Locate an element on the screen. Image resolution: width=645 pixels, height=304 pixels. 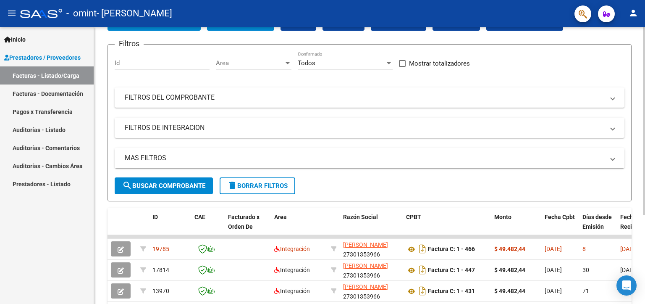
span: - omint is located at coordinates (82, 13).